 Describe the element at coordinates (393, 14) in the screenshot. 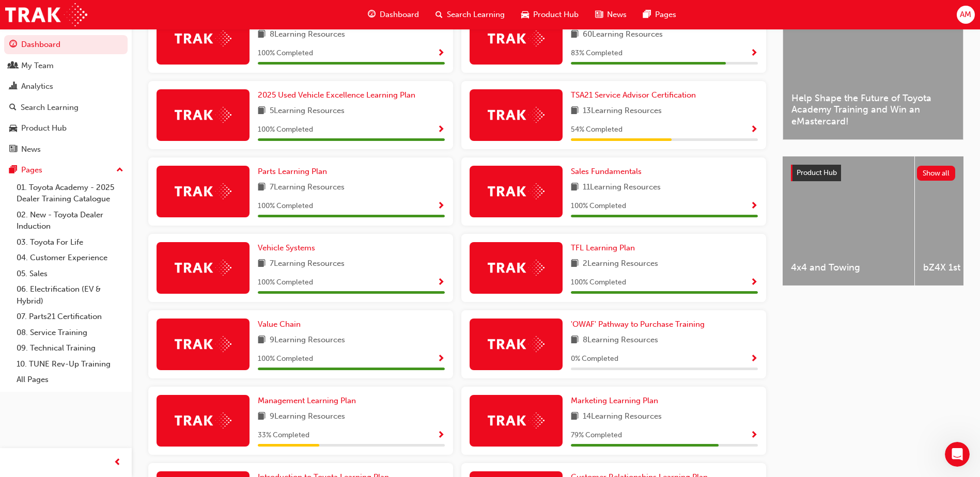

I see `a: guage-iconDashboard` at that location.